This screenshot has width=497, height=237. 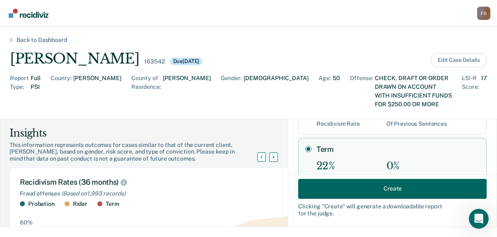 I want to click on img: Recidiviz, so click(x=29, y=13).